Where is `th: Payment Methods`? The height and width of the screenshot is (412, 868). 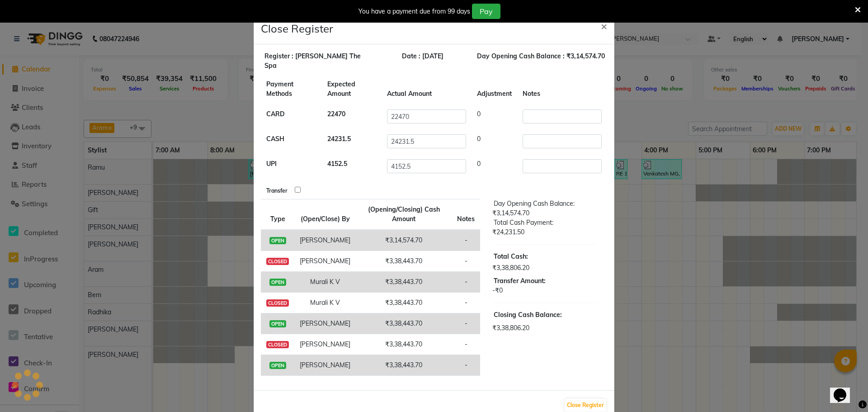 th: Payment Methods is located at coordinates (291, 89).